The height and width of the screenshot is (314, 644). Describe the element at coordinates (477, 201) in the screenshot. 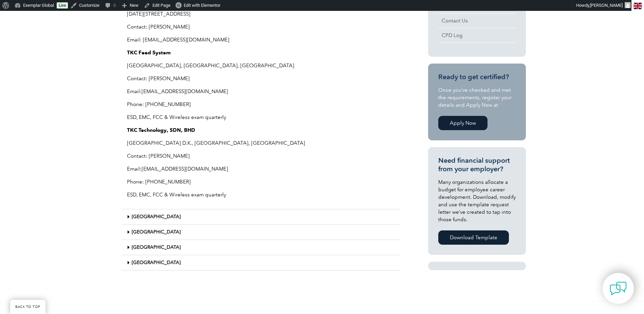

I see `p: Many organizations allocate a budget for employee career development. Download, modify and use th...` at that location.